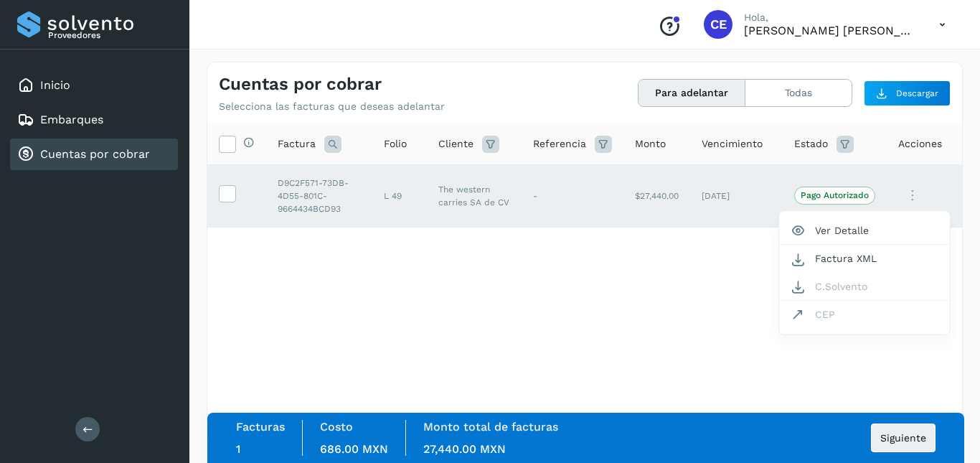 The image size is (980, 463). Describe the element at coordinates (491, 426) in the screenshot. I see `label: Monto total de facturas` at that location.